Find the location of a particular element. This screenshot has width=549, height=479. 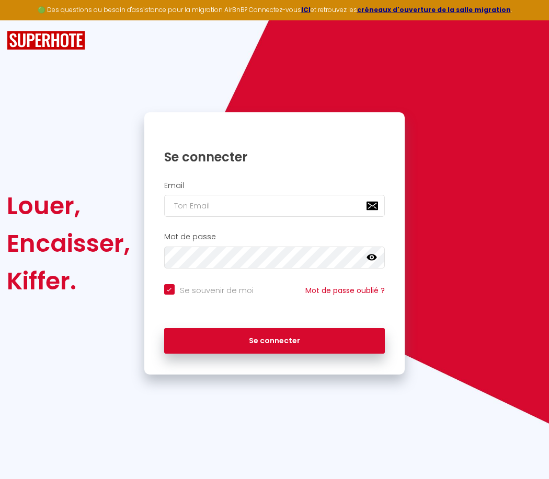

a: Mot de passe oublié ? is located at coordinates (345, 291).